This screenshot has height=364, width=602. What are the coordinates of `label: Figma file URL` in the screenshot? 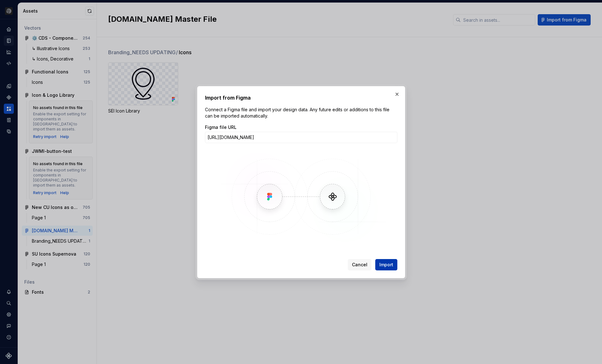 It's located at (220, 127).